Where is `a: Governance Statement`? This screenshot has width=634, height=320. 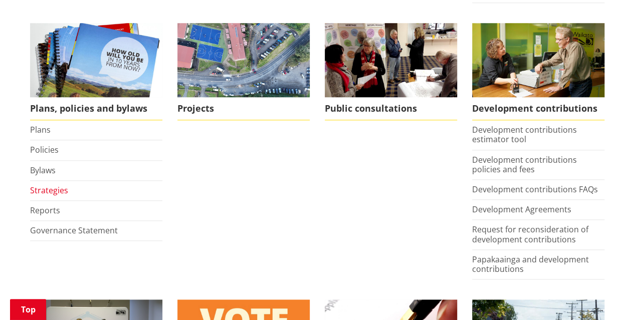 a: Governance Statement is located at coordinates (74, 231).